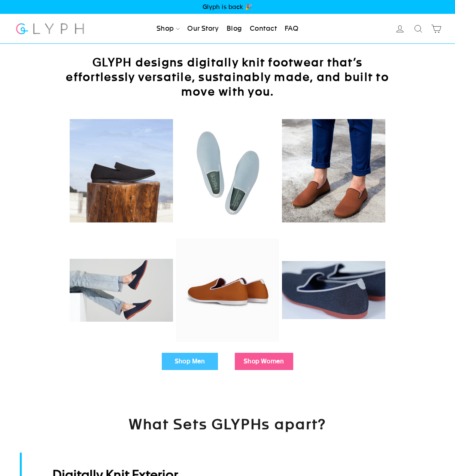  I want to click on a: Shop Women, so click(264, 361).